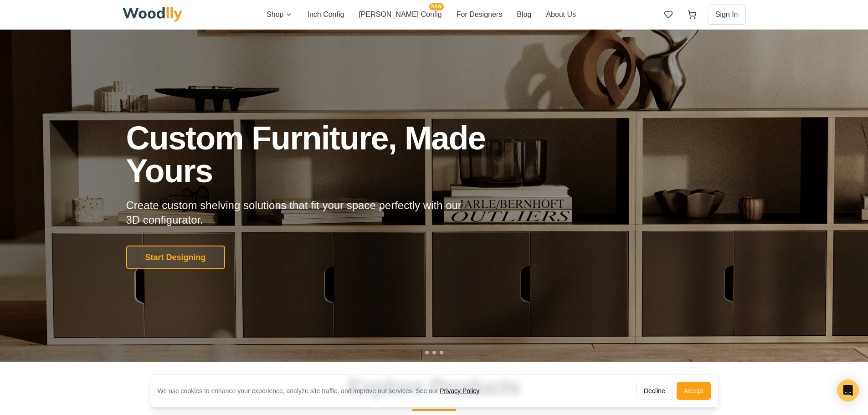 Image resolution: width=868 pixels, height=415 pixels. Describe the element at coordinates (176, 257) in the screenshot. I see `button: Start Designing` at that location.